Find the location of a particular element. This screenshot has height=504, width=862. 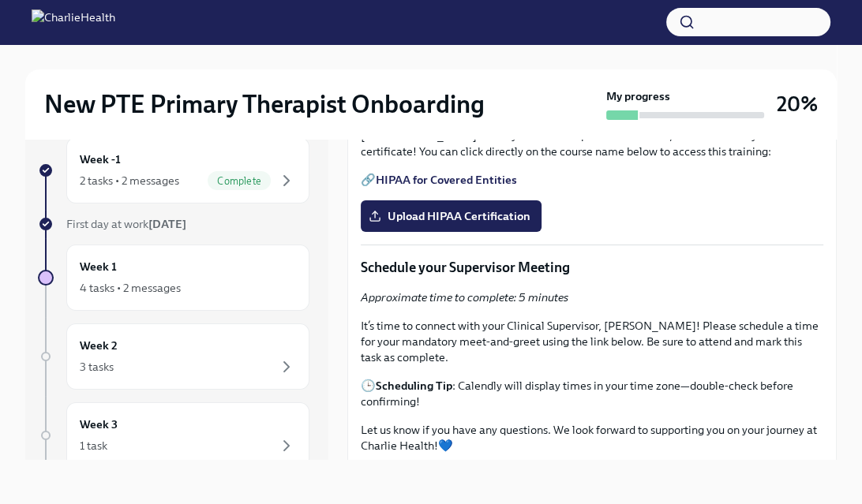

label: Upload HIPAA Certification is located at coordinates (451, 216).